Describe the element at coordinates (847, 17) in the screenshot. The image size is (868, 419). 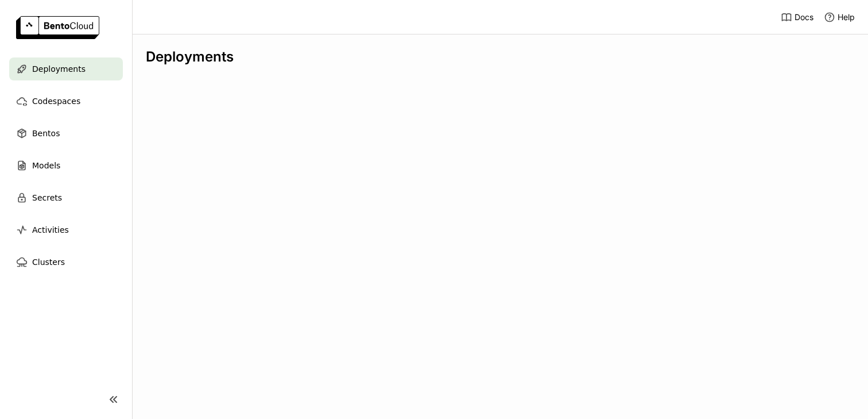
I see `span: Help` at that location.